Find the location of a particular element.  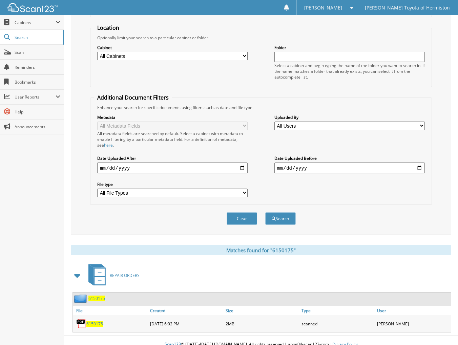

label: Folder is located at coordinates (349, 47).